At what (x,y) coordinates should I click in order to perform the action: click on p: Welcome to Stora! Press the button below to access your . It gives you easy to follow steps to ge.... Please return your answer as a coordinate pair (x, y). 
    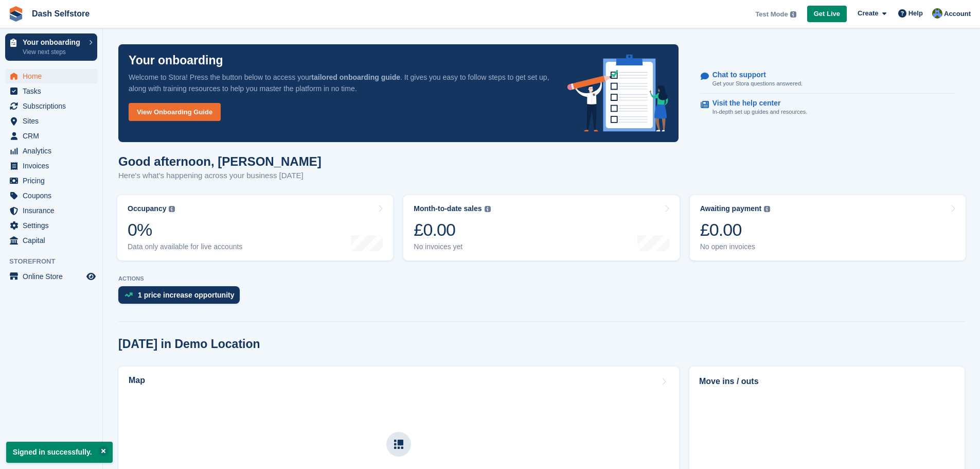
    Looking at the image, I should click on (339, 83).